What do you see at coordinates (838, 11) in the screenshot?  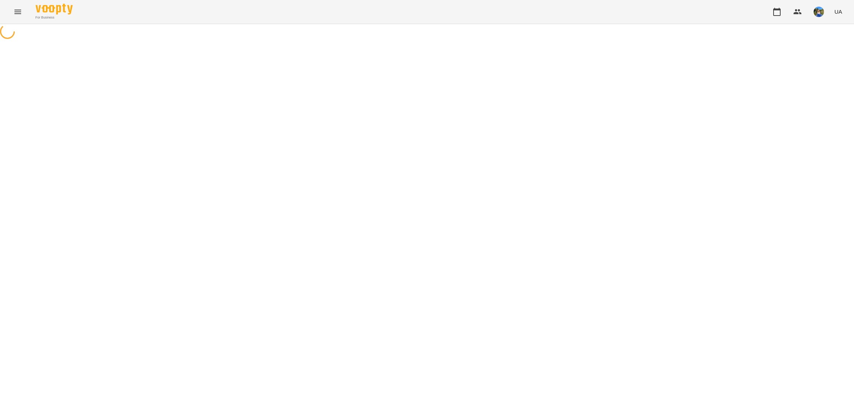 I see `button: UA` at bounding box center [838, 11].